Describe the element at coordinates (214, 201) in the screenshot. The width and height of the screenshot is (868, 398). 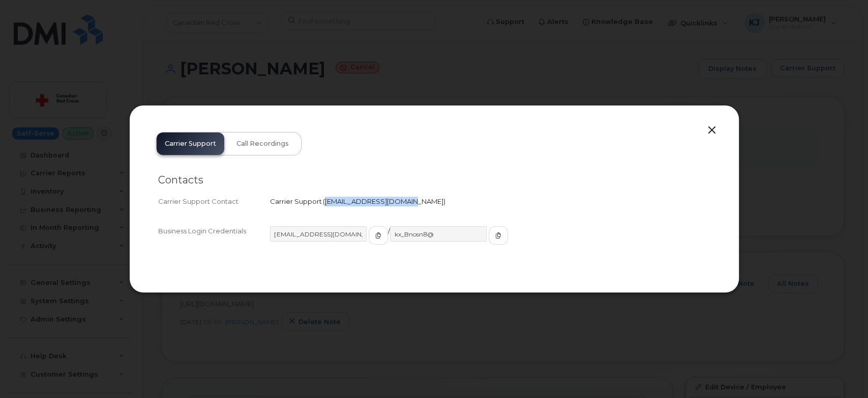
I see `div: Carrier Support Contact` at that location.